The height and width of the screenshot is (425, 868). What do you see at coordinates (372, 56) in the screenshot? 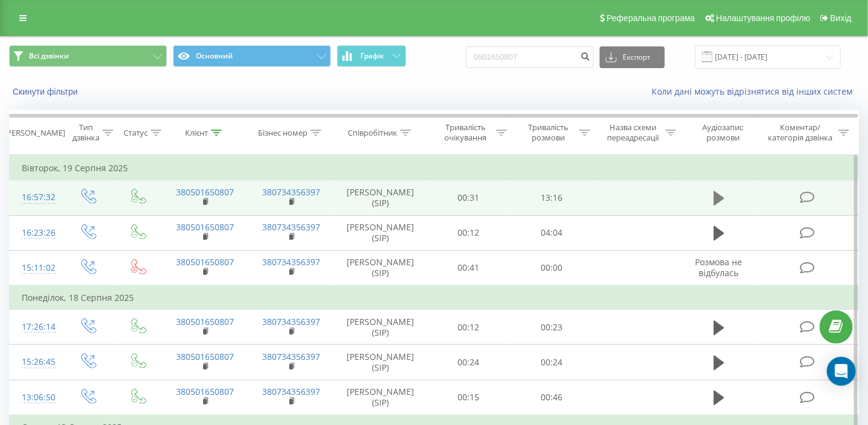
I see `button: Графік` at bounding box center [372, 56].